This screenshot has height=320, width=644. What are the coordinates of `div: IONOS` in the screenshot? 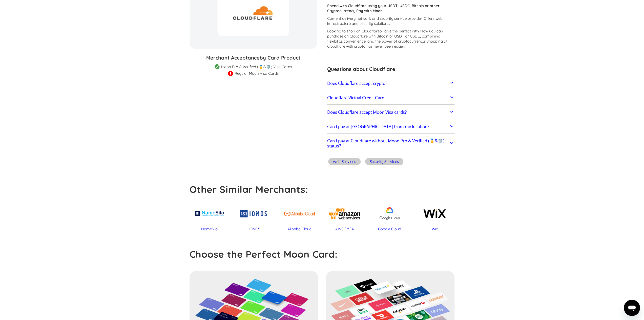 It's located at (254, 229).